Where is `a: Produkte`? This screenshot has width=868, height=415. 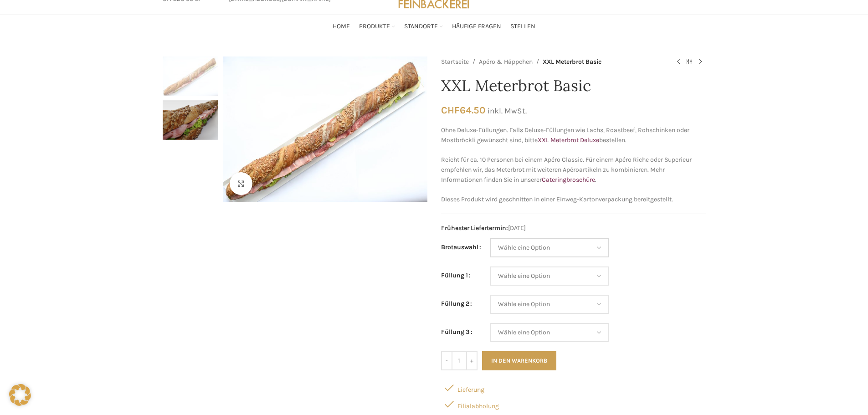 a: Produkte is located at coordinates (376, 27).